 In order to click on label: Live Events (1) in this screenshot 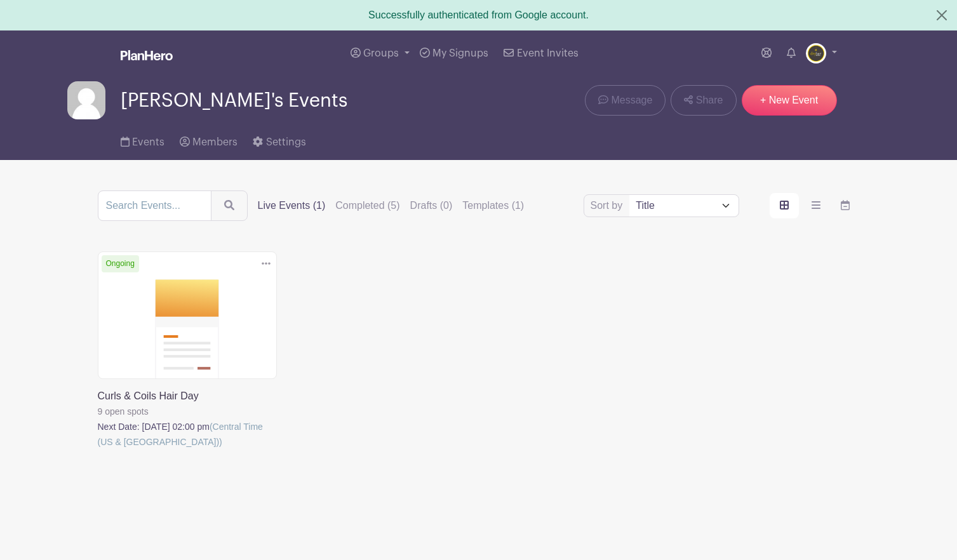, I will do `click(291, 206)`.